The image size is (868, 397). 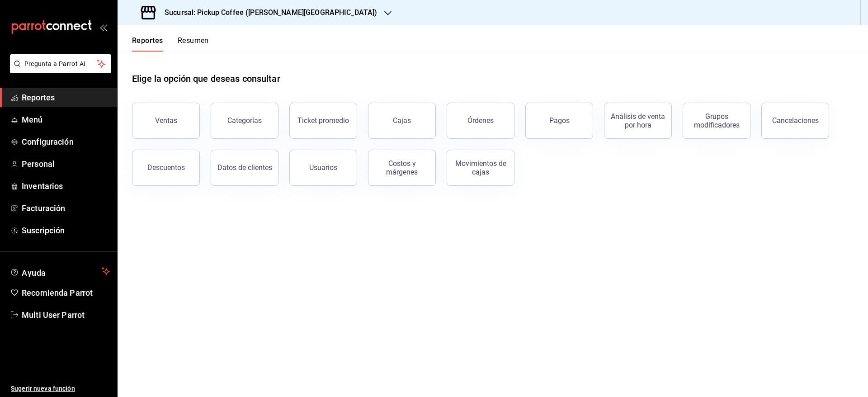 What do you see at coordinates (559, 121) in the screenshot?
I see `button: Pagos` at bounding box center [559, 121].